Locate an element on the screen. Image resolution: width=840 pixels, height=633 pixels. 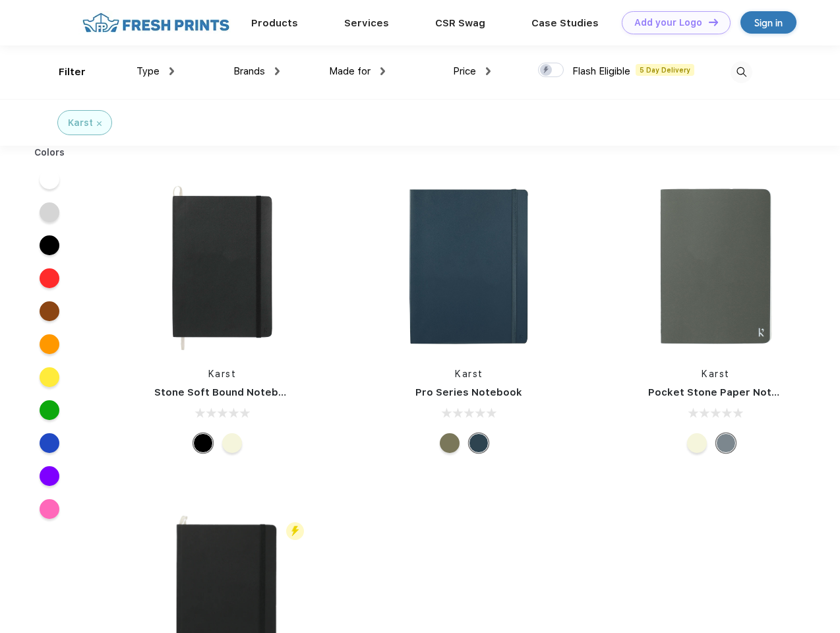
div: Sign in is located at coordinates (768, 22).